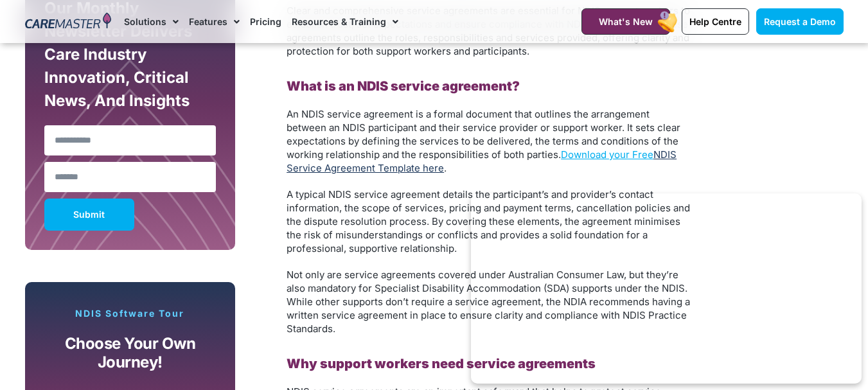 The height and width of the screenshot is (390, 868). I want to click on b: What is an NDIS service agreement?, so click(403, 86).